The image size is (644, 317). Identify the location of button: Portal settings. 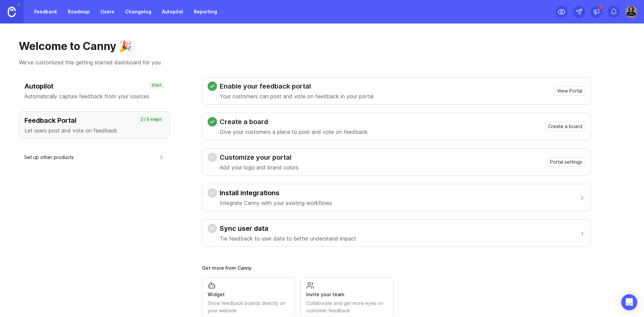
(566, 162).